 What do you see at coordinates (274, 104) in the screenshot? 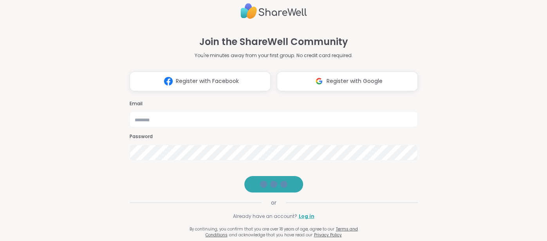
I see `h3: Email` at bounding box center [274, 104].